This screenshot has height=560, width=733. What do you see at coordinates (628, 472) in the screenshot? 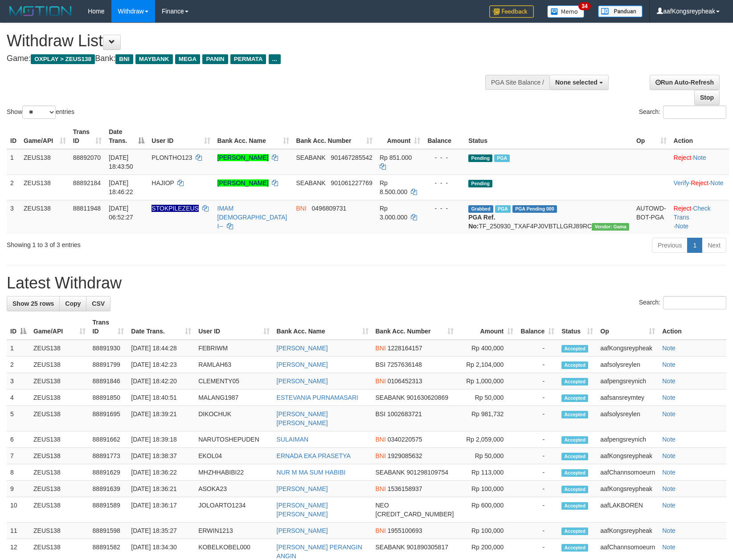
I see `td: aafChannsomoeurn` at bounding box center [628, 472].